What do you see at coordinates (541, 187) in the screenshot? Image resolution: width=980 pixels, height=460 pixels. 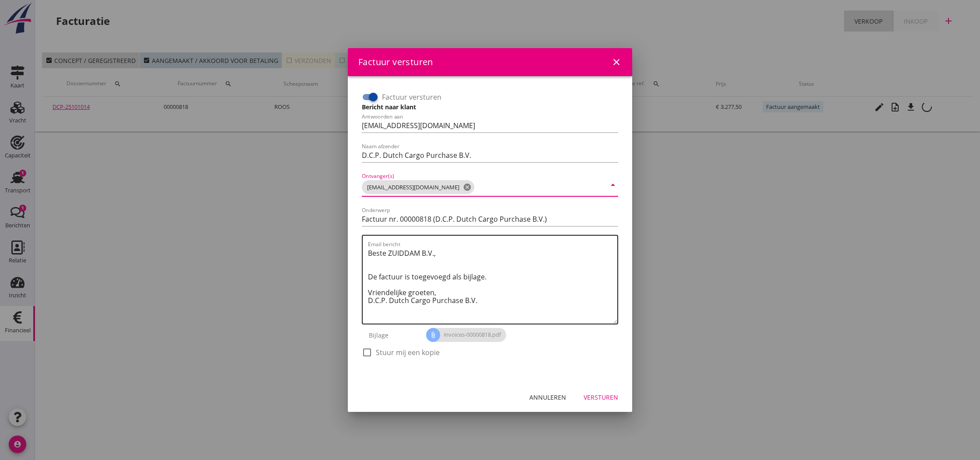 I see `input: Ontvanger(s)` at bounding box center [541, 187].